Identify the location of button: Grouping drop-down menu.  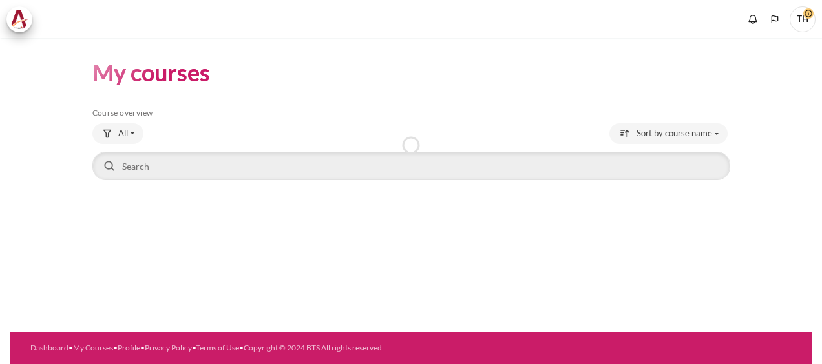
(118, 134).